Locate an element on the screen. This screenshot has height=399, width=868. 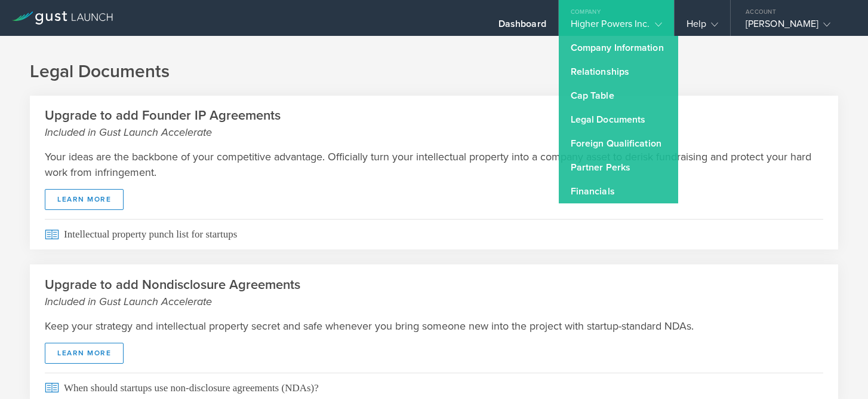
h1: Legal Documents is located at coordinates (434, 72).